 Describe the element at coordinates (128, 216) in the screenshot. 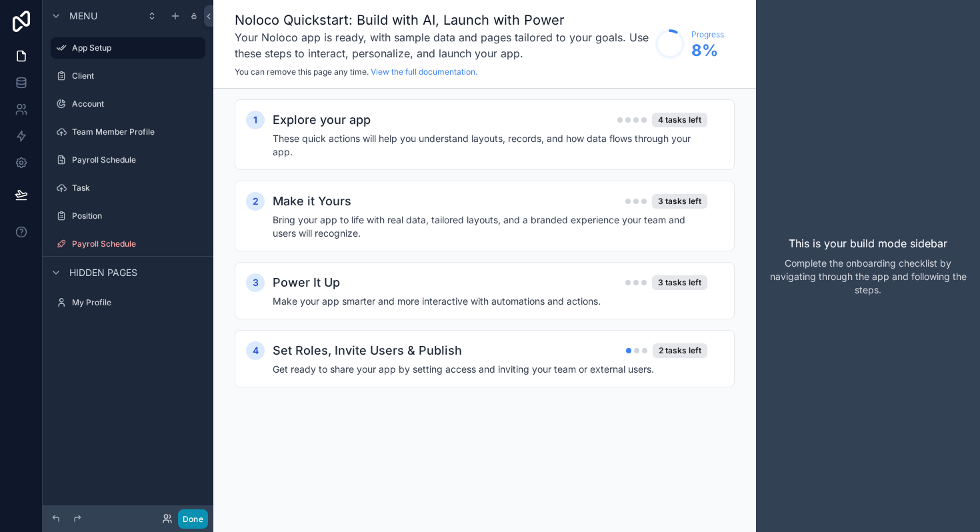

I see `a: Position` at that location.